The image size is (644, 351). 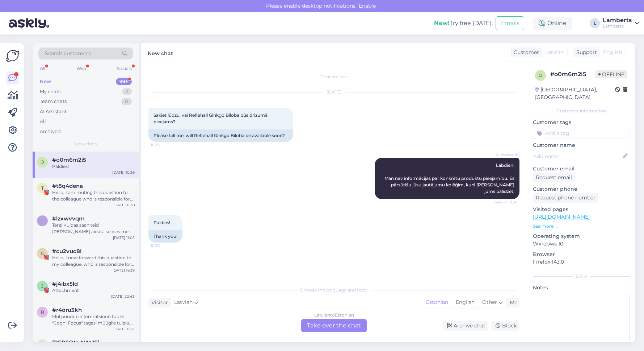 What do you see at coordinates (166, 236) in the screenshot?
I see `div: Thank you!` at bounding box center [166, 236].